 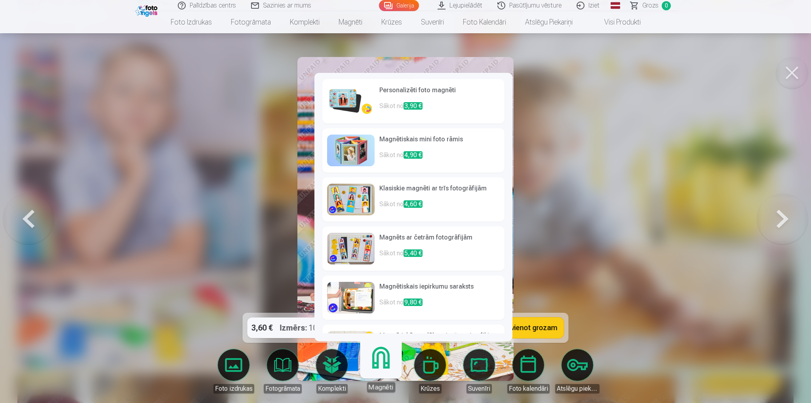 What do you see at coordinates (413, 150) in the screenshot?
I see `a: Magnētiskais mini foto rāmisSākot no4,90 €` at bounding box center [413, 150].